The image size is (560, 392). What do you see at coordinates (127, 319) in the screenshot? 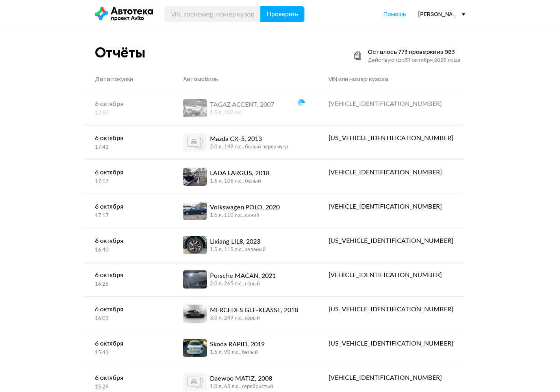
I see `div: 16:01` at bounding box center [127, 319].